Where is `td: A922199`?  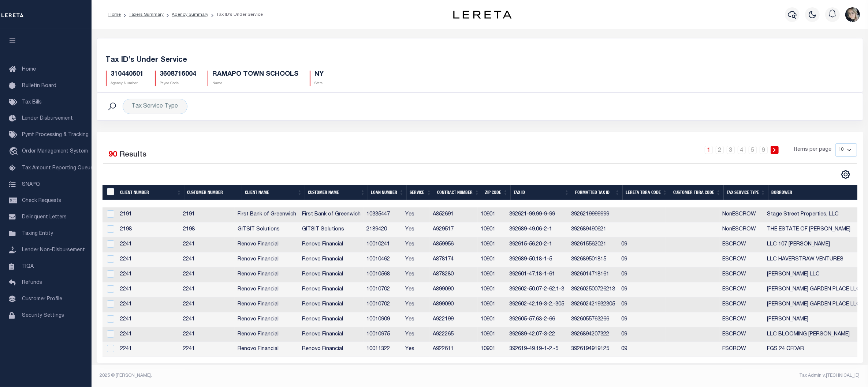 td: A922199 is located at coordinates (454, 320).